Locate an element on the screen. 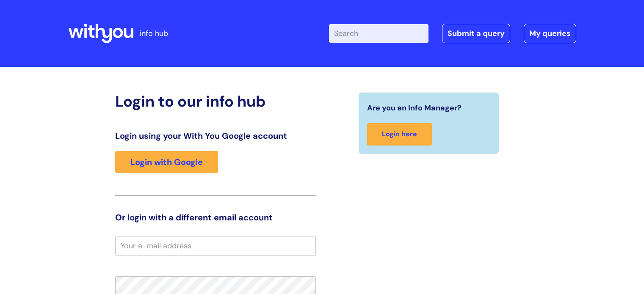  h3: Or login with a different email account is located at coordinates (215, 218).